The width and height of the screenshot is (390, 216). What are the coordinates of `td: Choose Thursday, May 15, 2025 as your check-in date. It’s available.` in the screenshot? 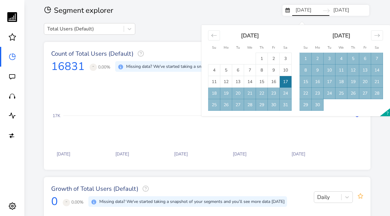 It's located at (262, 82).